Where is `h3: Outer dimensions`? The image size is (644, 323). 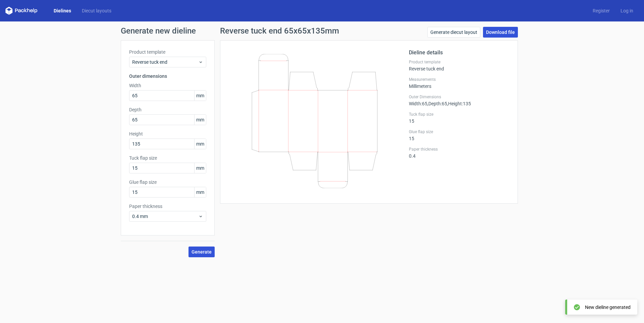
h3: Outer dimensions is located at coordinates (168, 76).